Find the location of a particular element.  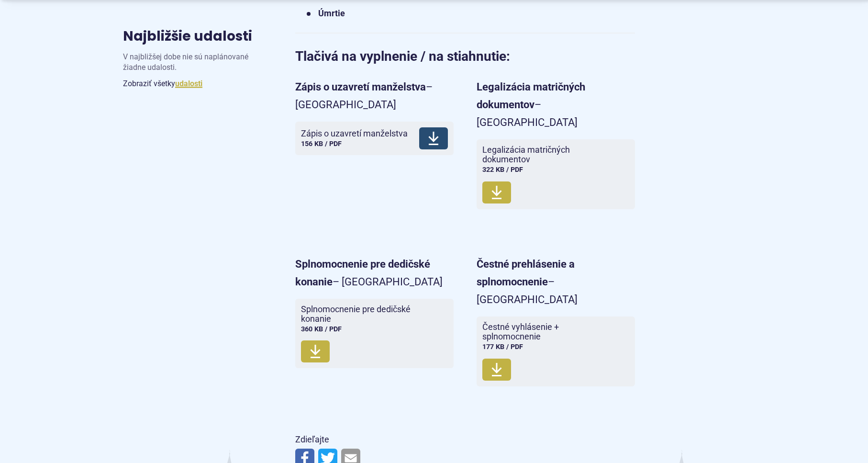

strong: Čestné prehlásenie a splnomocnenie is located at coordinates (526, 272).